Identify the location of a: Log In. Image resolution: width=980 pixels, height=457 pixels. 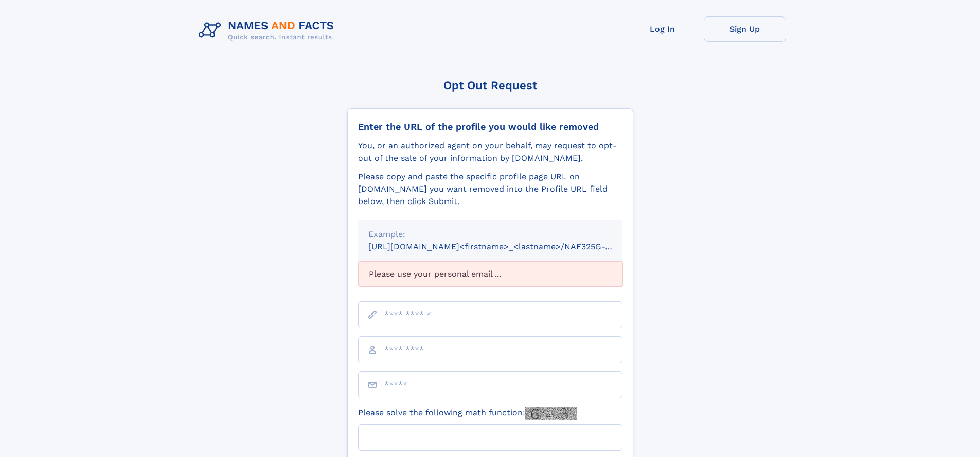
(662, 29).